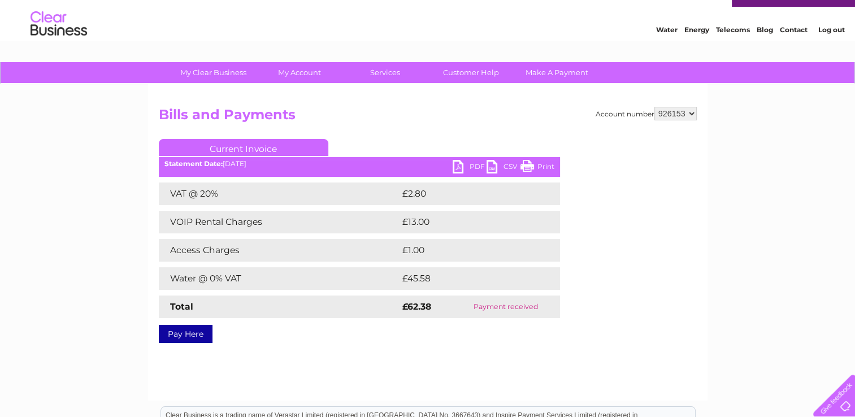 The image size is (855, 417). What do you see at coordinates (467, 194) in the screenshot?
I see `td: £2.80` at bounding box center [467, 194].